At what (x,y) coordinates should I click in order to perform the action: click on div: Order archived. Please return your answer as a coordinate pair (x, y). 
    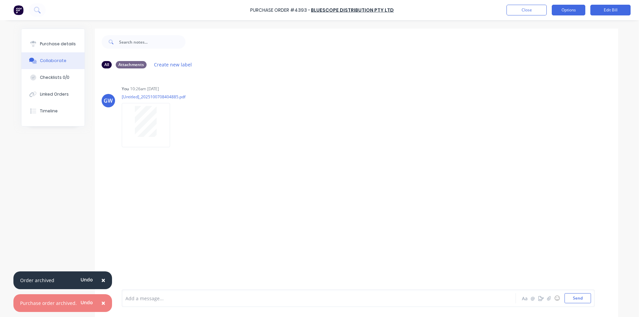
    Looking at the image, I should click on (37, 280).